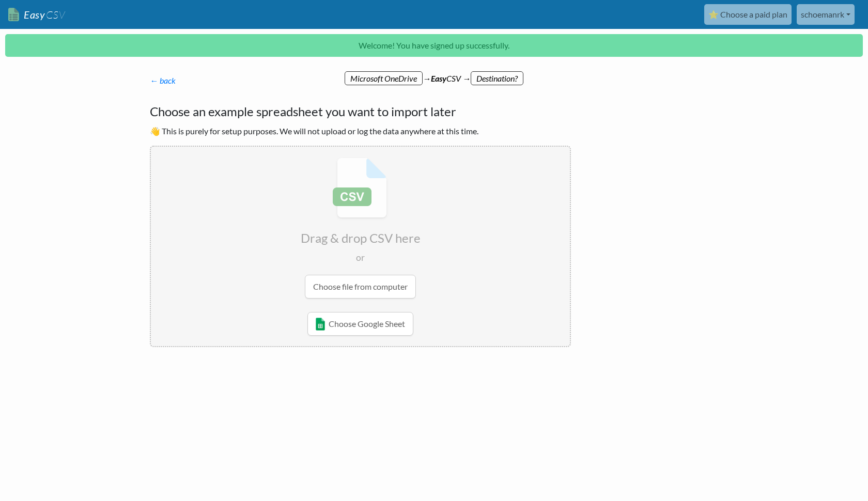  I want to click on a: Choose Google Sheet, so click(360, 323).